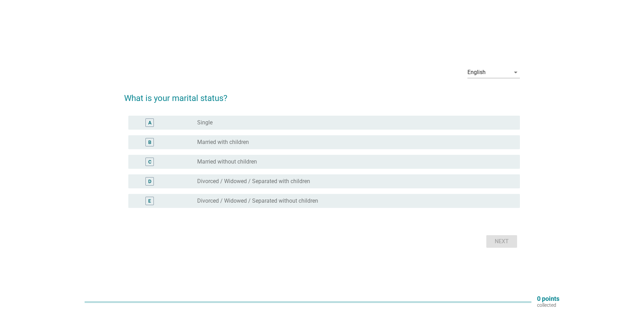  Describe the element at coordinates (205, 123) in the screenshot. I see `label: Single` at that location.